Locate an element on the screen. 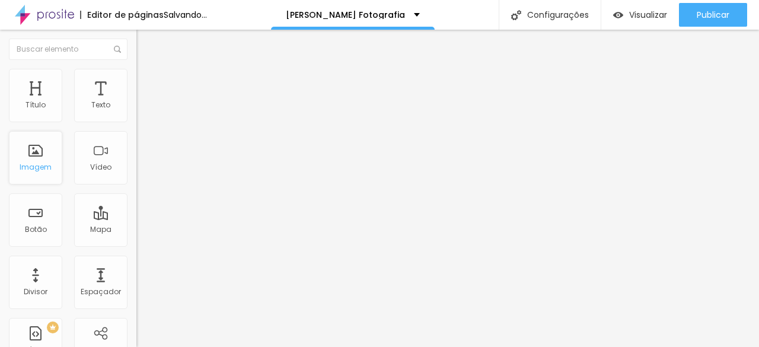 The width and height of the screenshot is (759, 347). button: Visualizar is located at coordinates (640, 15).